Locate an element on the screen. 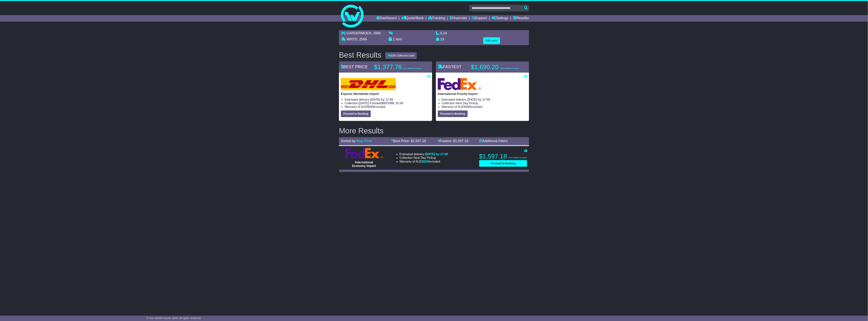 The height and width of the screenshot is (321, 868). span: 15:30 is located at coordinates (399, 103).